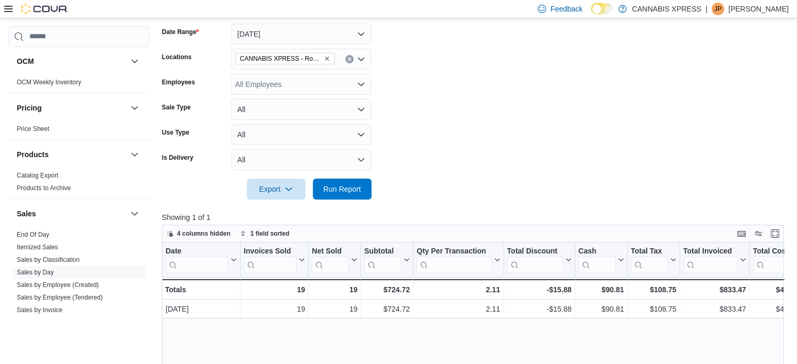 Image resolution: width=797 pixels, height=364 pixels. Describe the element at coordinates (33, 235) in the screenshot. I see `span: End Of Day` at that location.